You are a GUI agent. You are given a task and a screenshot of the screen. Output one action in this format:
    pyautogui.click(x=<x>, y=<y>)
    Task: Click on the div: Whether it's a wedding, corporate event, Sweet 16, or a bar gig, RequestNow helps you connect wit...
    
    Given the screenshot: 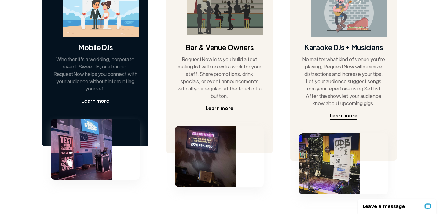 What is the action you would take?
    pyautogui.click(x=95, y=74)
    